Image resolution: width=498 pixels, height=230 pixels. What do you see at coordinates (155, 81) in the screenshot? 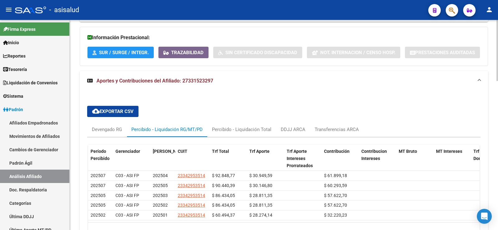
I see `span: Aportes y Contribuciones del Afiliado: 27331523297` at bounding box center [155, 81].